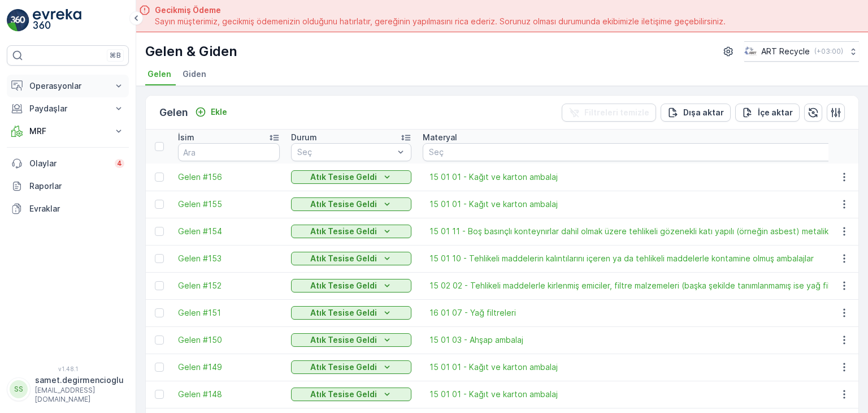 The height and width of the screenshot is (413, 868). I want to click on a: Gelen #156, so click(229, 177).